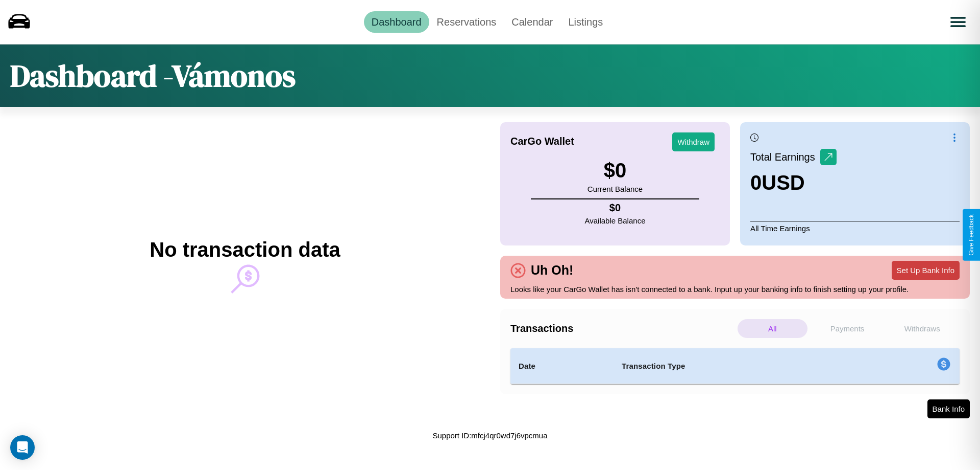  I want to click on table: simple table, so click(736, 366).